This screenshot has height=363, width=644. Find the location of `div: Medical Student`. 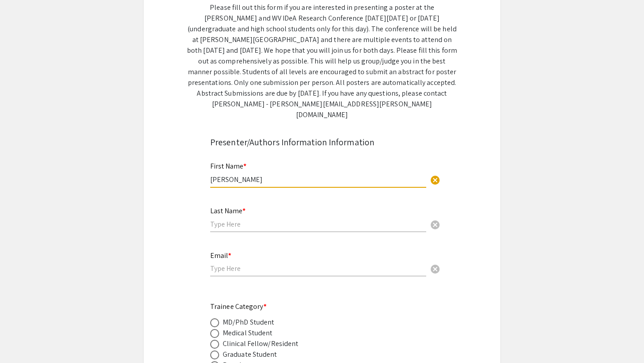

div: Medical Student is located at coordinates (248, 333).